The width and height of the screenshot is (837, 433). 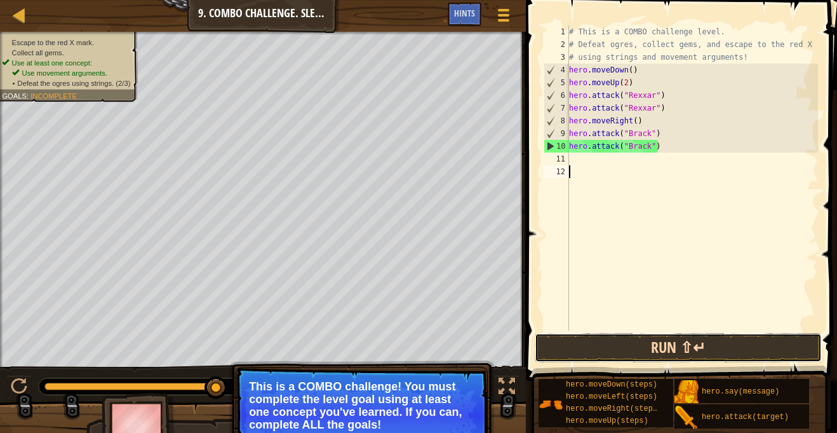 I want to click on div: 12, so click(x=556, y=172).